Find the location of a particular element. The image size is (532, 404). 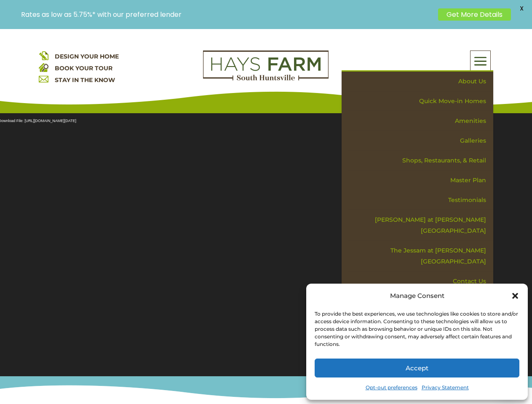

button: Accept is located at coordinates (417, 368).